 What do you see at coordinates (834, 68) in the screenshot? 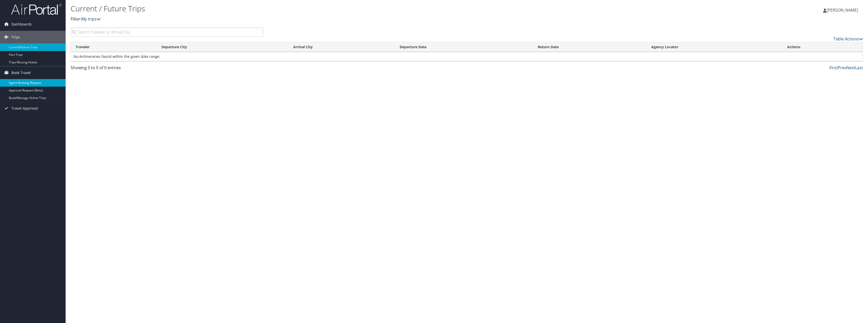
I see `a: First` at bounding box center [834, 68].